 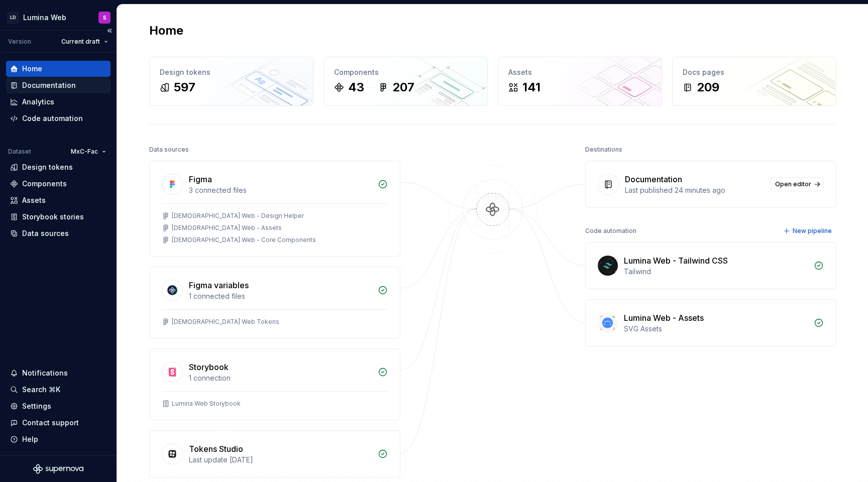 What do you see at coordinates (58, 423) in the screenshot?
I see `button: Contact support` at bounding box center [58, 423].